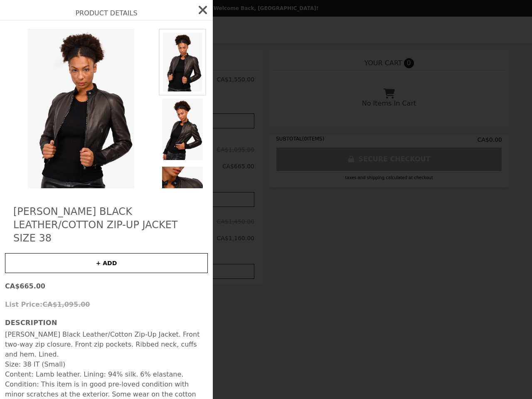  Describe the element at coordinates (107, 305) in the screenshot. I see `p: List Price:` at that location.